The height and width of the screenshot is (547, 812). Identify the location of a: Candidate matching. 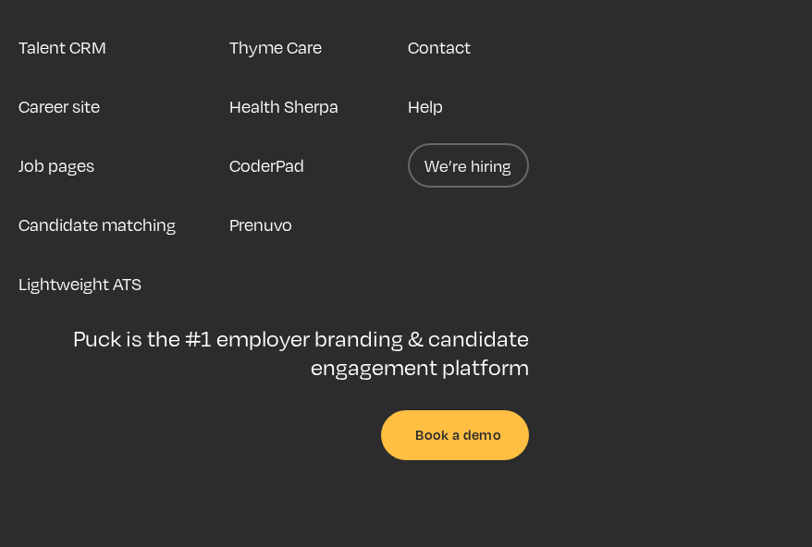
(97, 225).